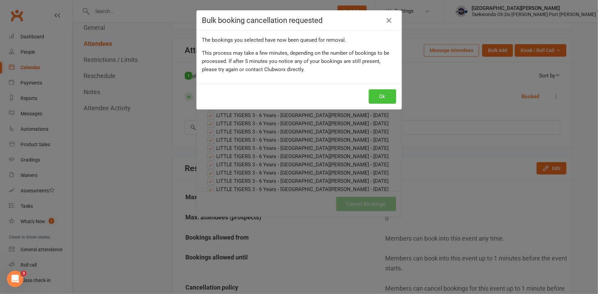 This screenshot has height=294, width=598. What do you see at coordinates (299, 61) in the screenshot?
I see `div: This process may take a few minutes, depending on the number of bookings to be processed. If afte...` at bounding box center [299, 61].